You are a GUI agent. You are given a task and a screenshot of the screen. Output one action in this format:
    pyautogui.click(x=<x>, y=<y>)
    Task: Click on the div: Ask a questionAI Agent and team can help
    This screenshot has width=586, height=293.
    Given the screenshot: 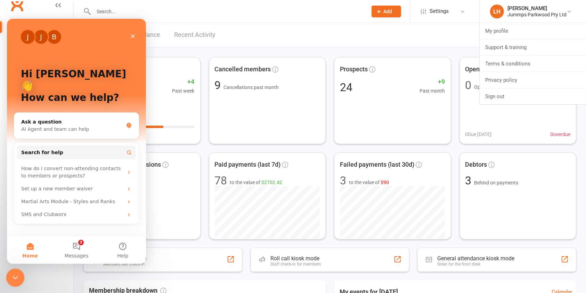 What is the action you would take?
    pyautogui.click(x=70, y=107)
    